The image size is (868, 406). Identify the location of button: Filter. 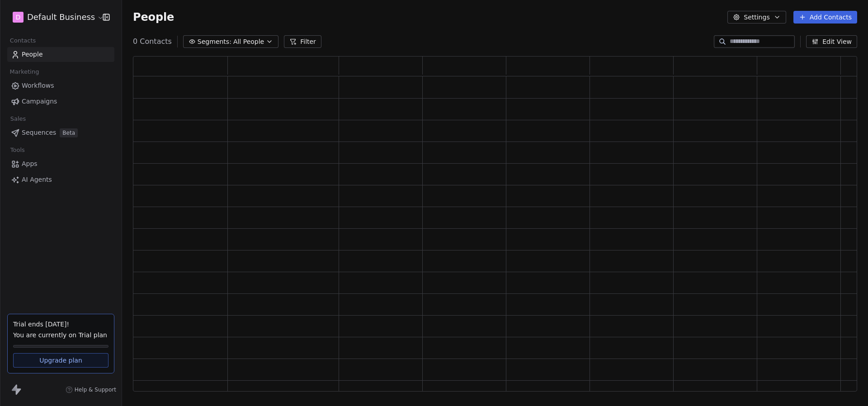
(302, 41).